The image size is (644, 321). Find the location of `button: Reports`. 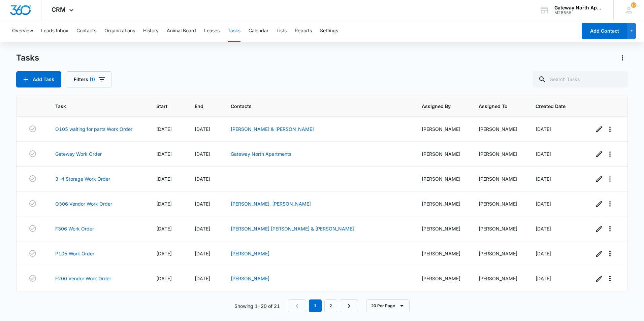

button: Reports is located at coordinates (303, 31).